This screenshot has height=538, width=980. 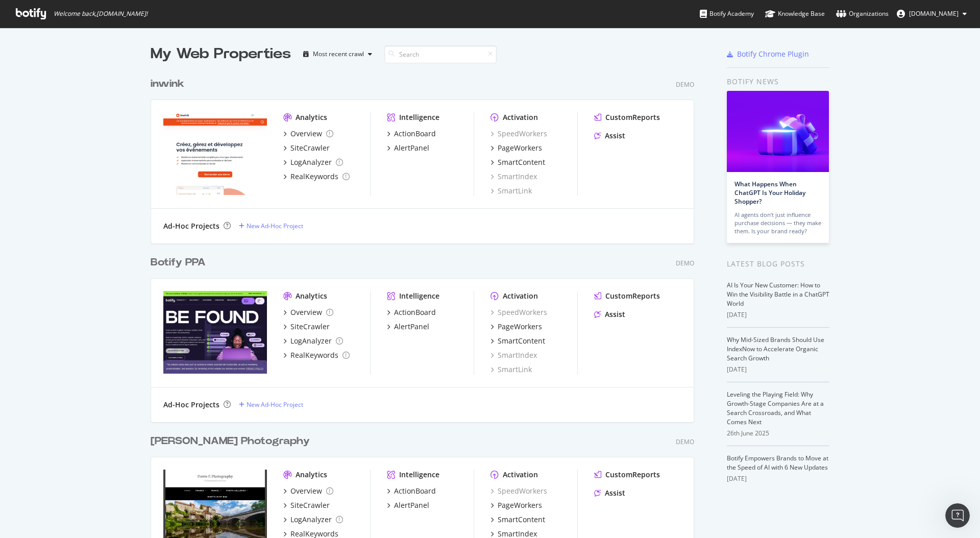 What do you see at coordinates (192, 405) in the screenshot?
I see `div: Ad-Hoc Projects` at bounding box center [192, 405].